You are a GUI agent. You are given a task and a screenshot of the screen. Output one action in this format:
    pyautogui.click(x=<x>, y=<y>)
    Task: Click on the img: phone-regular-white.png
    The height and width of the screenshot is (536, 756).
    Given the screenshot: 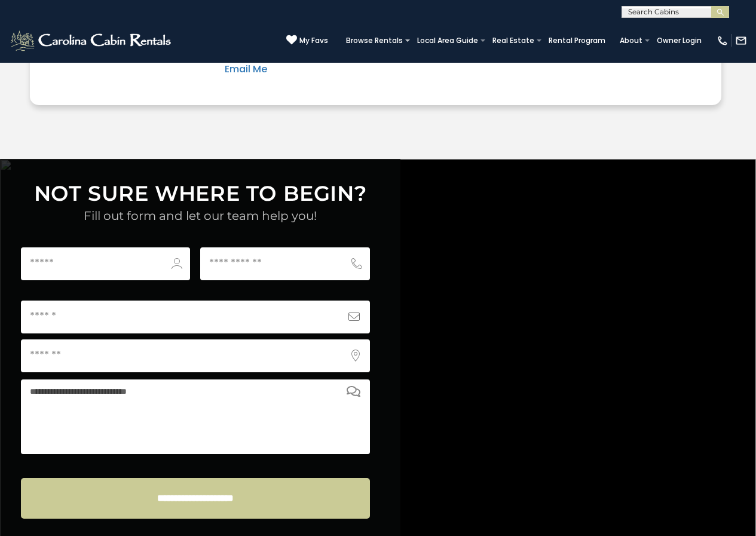 What is the action you would take?
    pyautogui.click(x=723, y=41)
    